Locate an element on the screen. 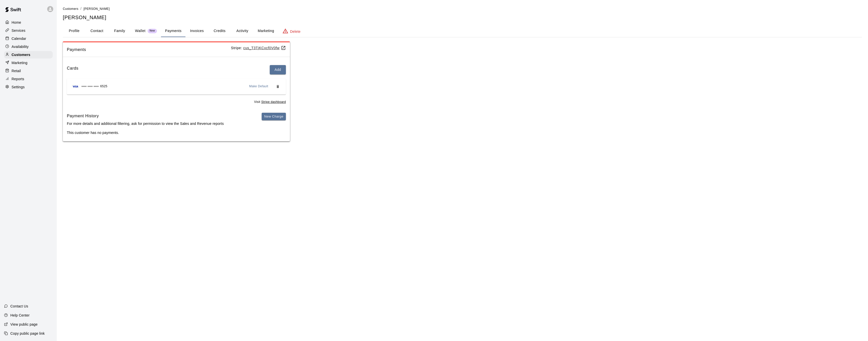 The height and width of the screenshot is (341, 868). span: Payments is located at coordinates (149, 50).